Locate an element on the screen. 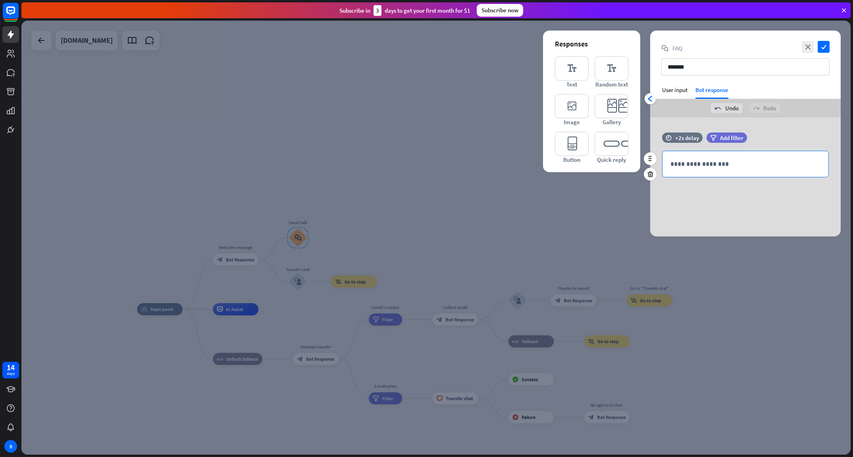 The image size is (853, 457). div: 14 is located at coordinates (11, 368).